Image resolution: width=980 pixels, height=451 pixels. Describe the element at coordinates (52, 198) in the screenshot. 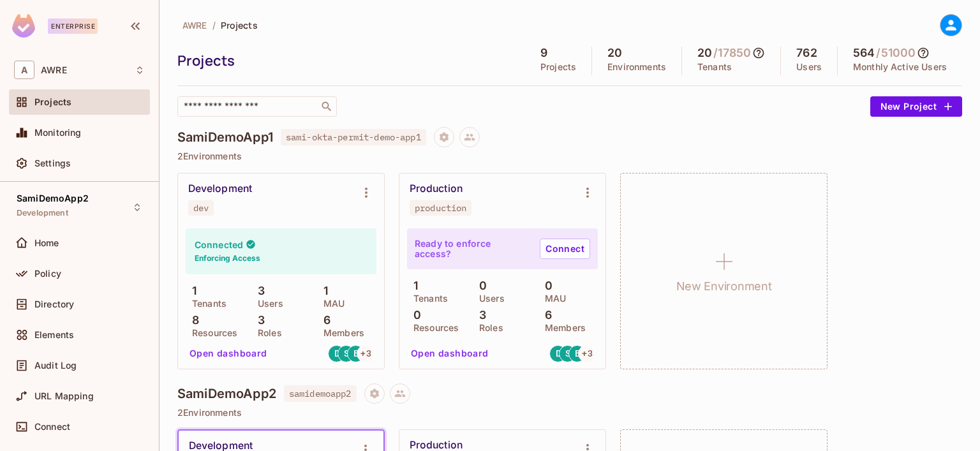

I see `span: SamiDemoApp2` at that location.